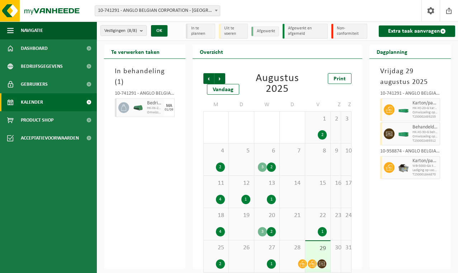 The height and width of the screenshot is (273, 458). What do you see at coordinates (267, 151) in the screenshot?
I see `span: 6` at bounding box center [267, 151].